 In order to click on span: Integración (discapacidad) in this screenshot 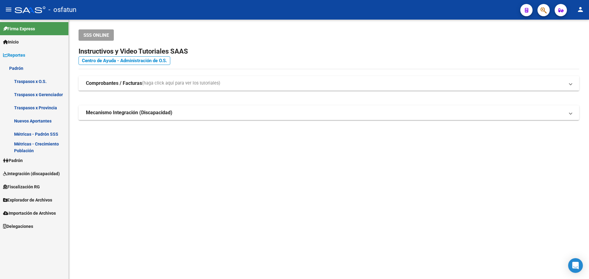, I will do `click(31, 174)`.